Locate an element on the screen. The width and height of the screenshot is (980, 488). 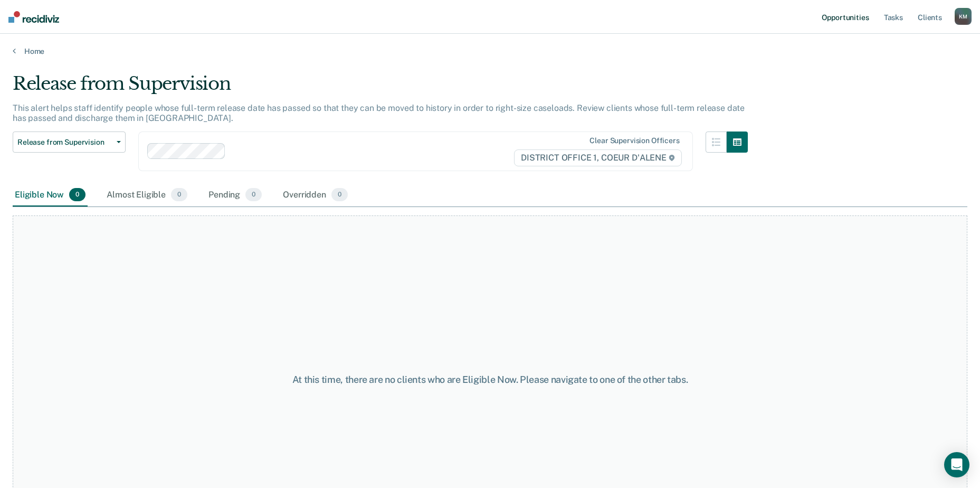
button: KM is located at coordinates (964, 16).